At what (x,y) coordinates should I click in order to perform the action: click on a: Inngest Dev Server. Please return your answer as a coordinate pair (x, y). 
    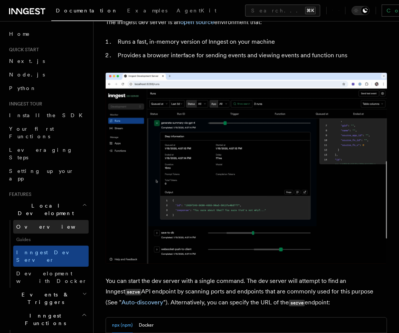
    Looking at the image, I should click on (51, 256).